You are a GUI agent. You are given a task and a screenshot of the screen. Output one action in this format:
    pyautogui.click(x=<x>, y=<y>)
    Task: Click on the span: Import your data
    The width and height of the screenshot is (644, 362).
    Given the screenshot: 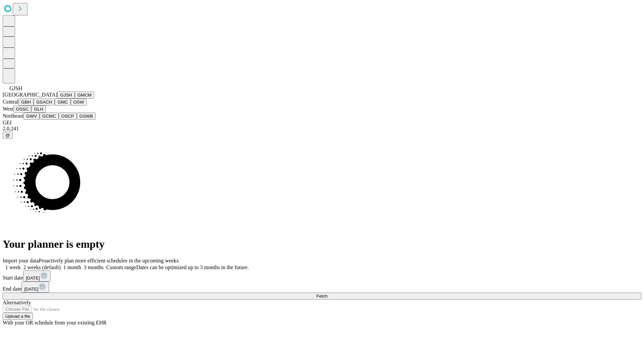 What is the action you would take?
    pyautogui.click(x=21, y=261)
    